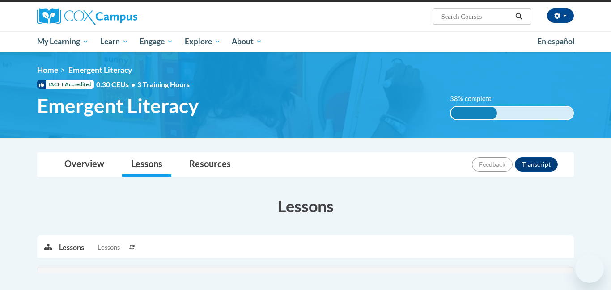 The width and height of the screenshot is (611, 290). Describe the element at coordinates (536, 164) in the screenshot. I see `button: Transcript` at that location.